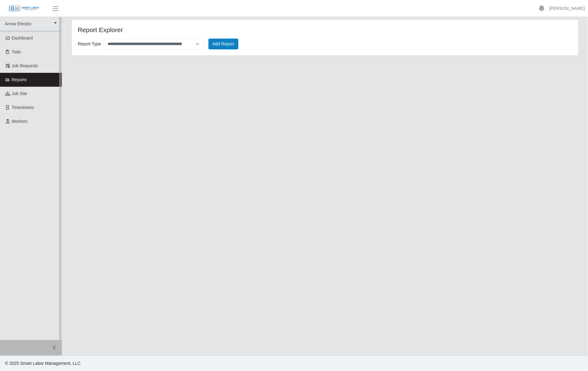  What do you see at coordinates (24, 9) in the screenshot?
I see `img: SLM Logo` at bounding box center [24, 9].